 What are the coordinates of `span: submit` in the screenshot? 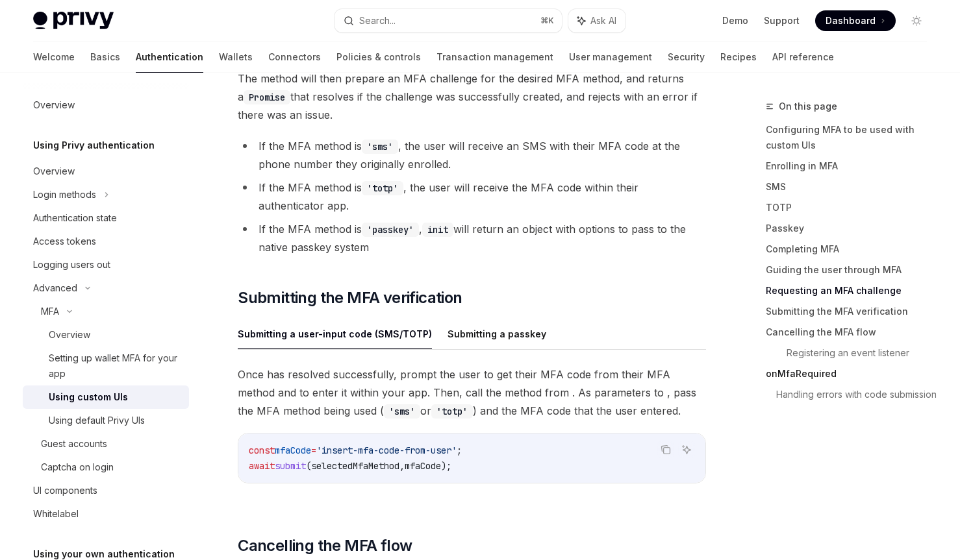 It's located at (290, 466).